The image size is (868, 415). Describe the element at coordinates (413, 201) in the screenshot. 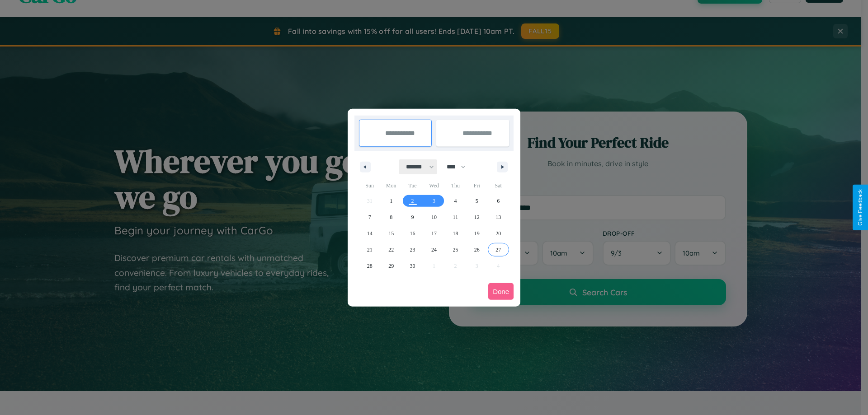

I see `span: 2` at that location.